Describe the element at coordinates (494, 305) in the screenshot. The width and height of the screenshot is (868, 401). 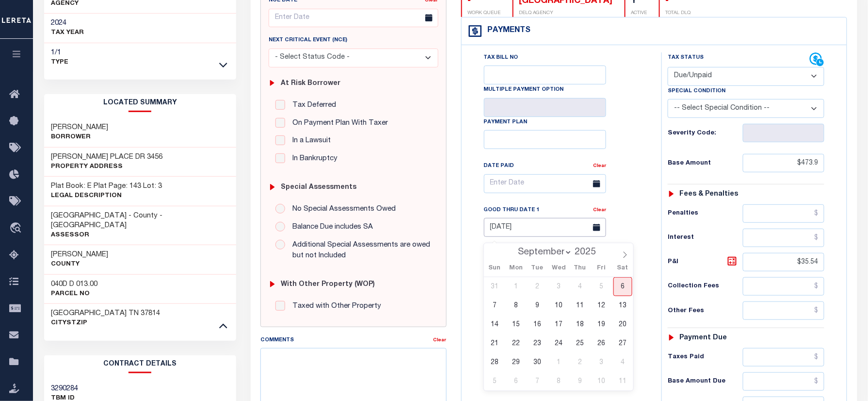
I see `span: September 7, 2025` at that location.